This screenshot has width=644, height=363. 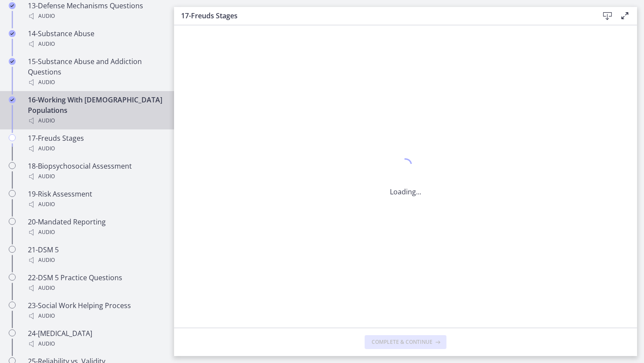 I want to click on div: 17-Freuds Stages, so click(x=96, y=143).